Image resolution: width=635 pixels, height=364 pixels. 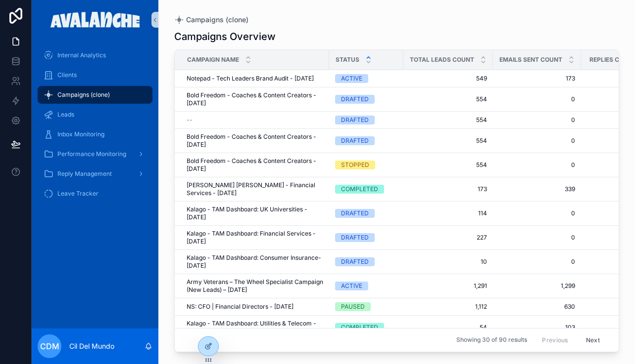 What do you see at coordinates (354, 165) in the screenshot?
I see `div: STOPPED` at bounding box center [354, 165].